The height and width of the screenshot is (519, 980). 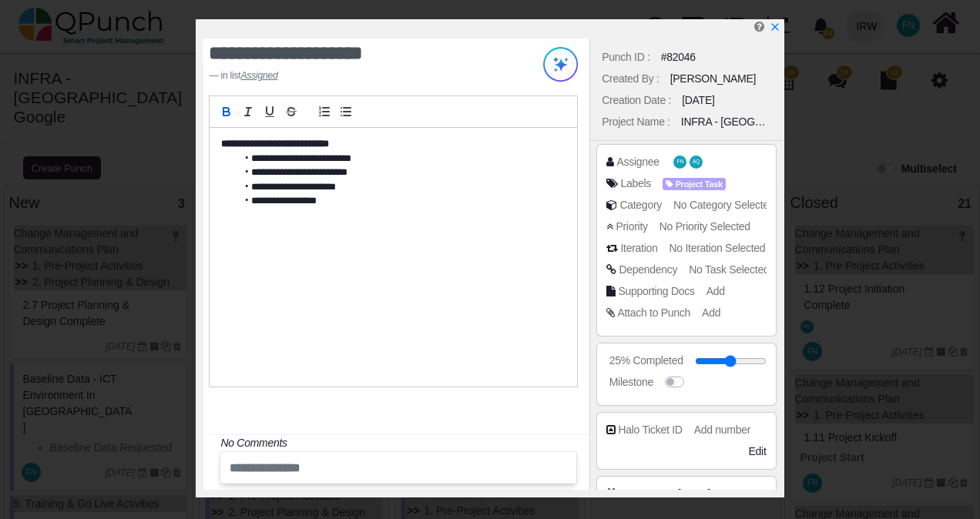 What do you see at coordinates (630, 78) in the screenshot?
I see `div: Created By :` at bounding box center [630, 78].